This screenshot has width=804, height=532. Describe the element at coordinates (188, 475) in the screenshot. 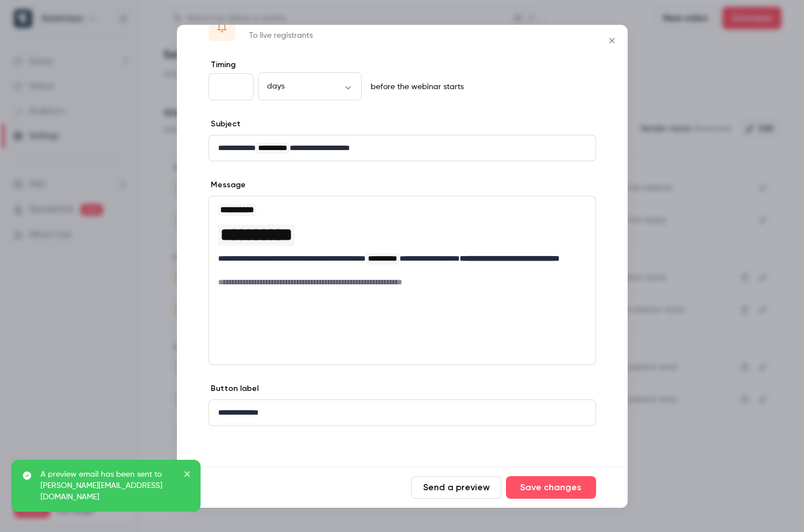

I see `button: close` at that location.